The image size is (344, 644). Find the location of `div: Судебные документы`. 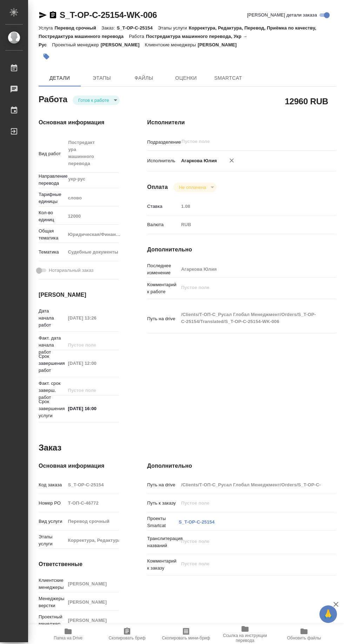

div: Судебные документы is located at coordinates (97, 252).